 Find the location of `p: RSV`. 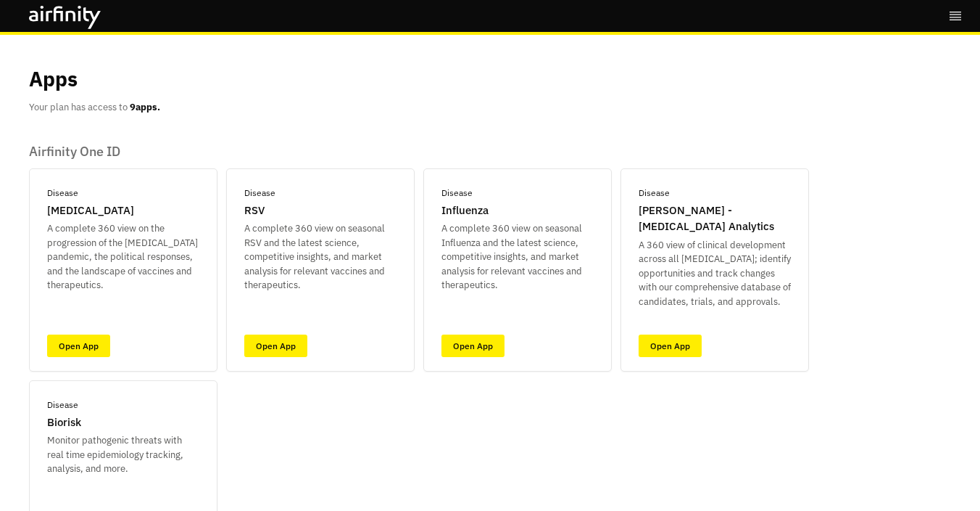

p: RSV is located at coordinates (255, 210).